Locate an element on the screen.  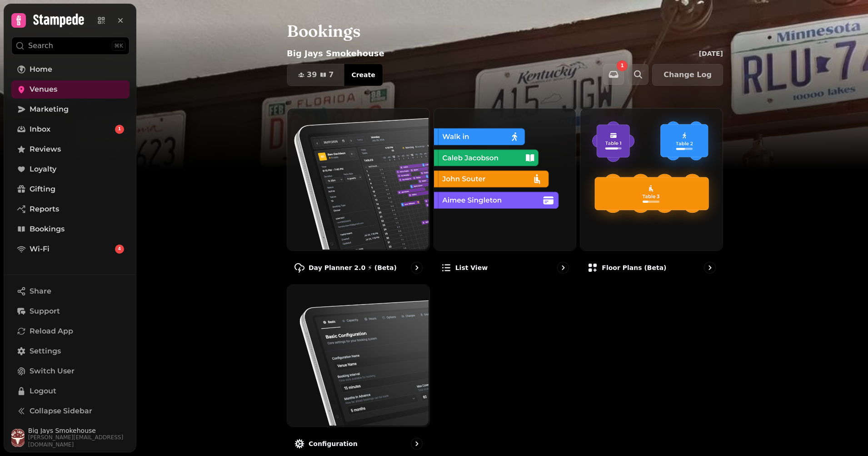
a: Bookings is located at coordinates (71, 229).